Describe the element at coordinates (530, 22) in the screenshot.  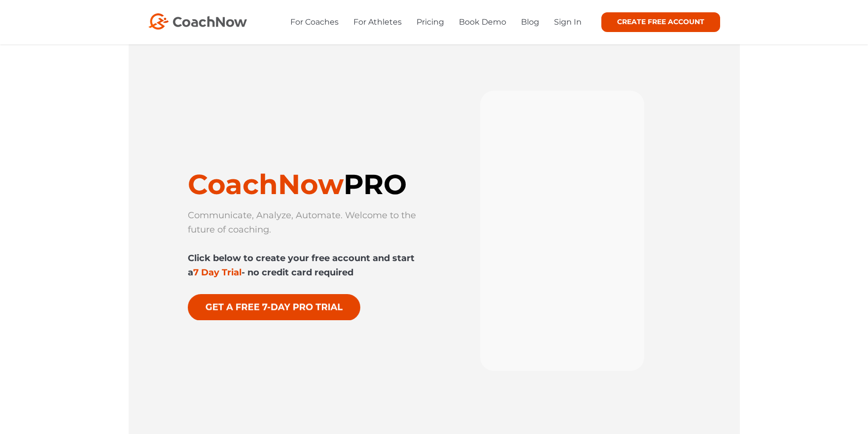
I see `a: Blog` at that location.